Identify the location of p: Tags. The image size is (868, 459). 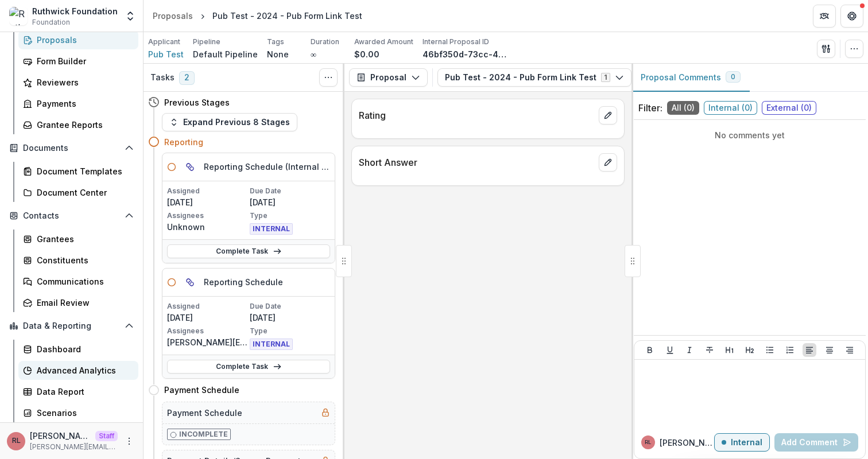
(276, 42).